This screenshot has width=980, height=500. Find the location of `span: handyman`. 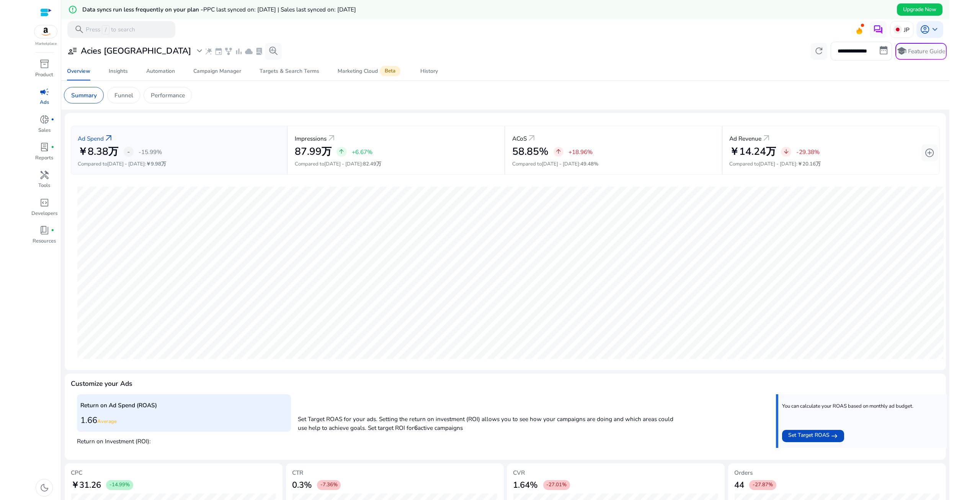

span: handyman is located at coordinates (45, 175).